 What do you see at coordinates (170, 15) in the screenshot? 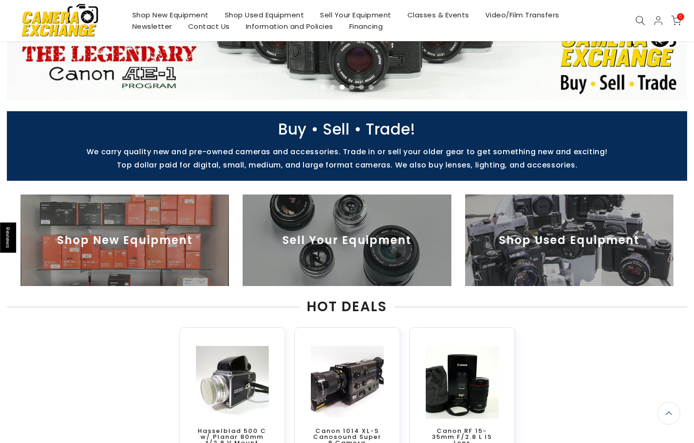
I see `a: Shop New Equipment` at bounding box center [170, 15].